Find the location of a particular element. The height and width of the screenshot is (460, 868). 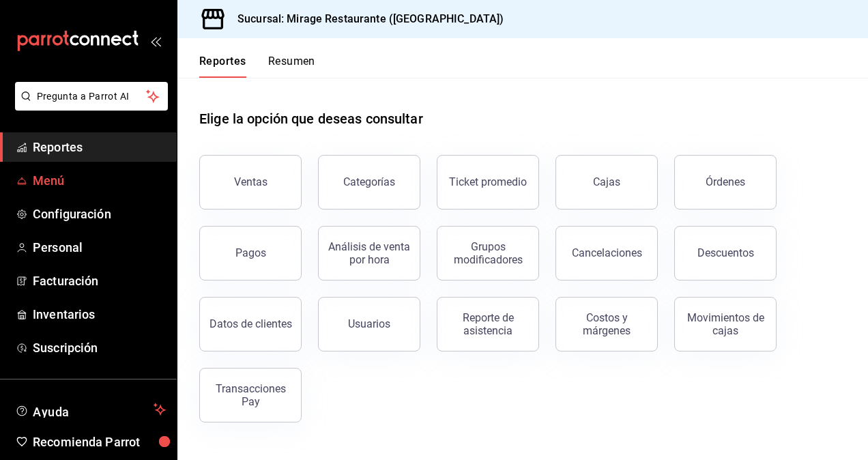

button: Ticket promedio is located at coordinates (488, 182).